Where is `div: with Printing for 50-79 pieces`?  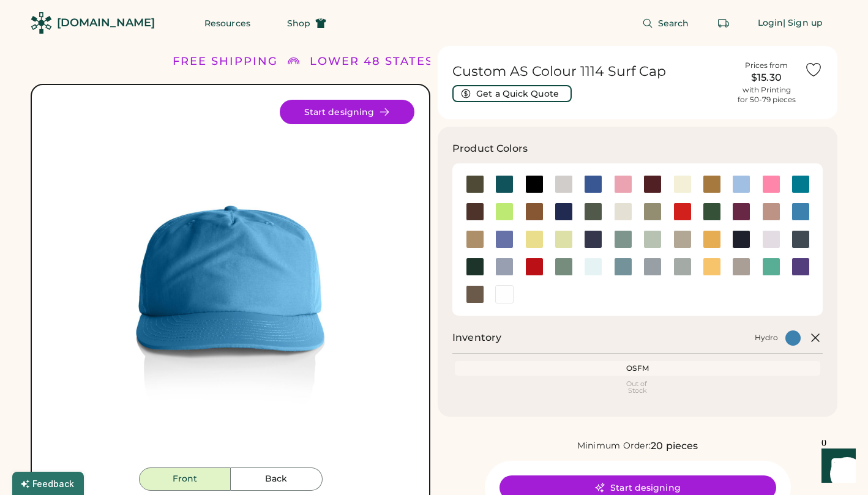
div: with Printing for 50-79 pieces is located at coordinates (766, 94).